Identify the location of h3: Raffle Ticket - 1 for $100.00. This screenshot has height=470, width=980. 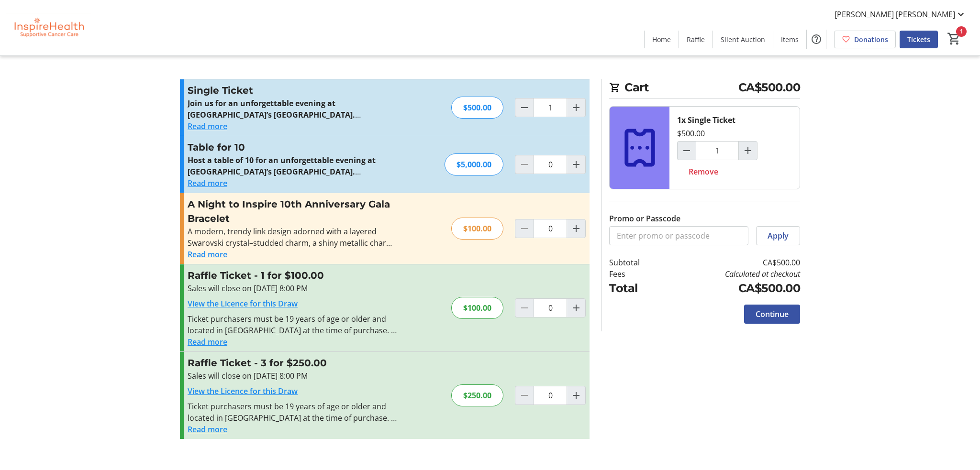
(292, 276).